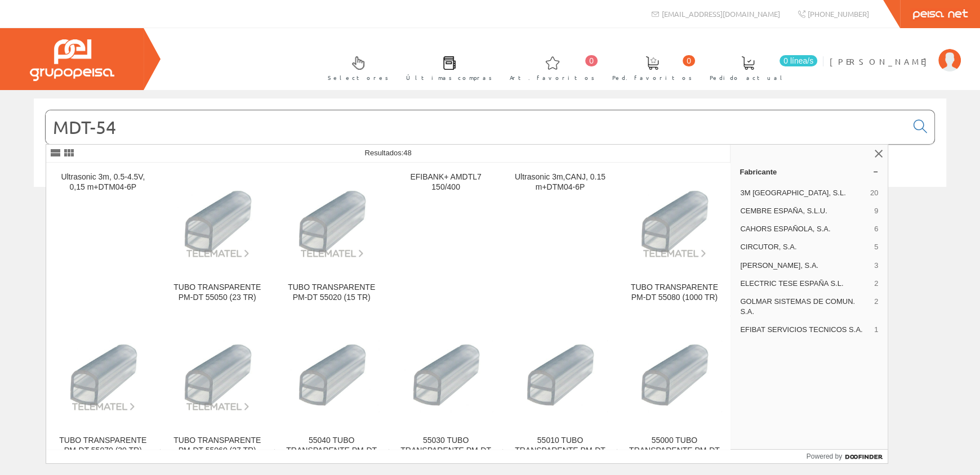 The height and width of the screenshot is (475, 980). What do you see at coordinates (552, 78) in the screenshot?
I see `span: Art. favoritos` at bounding box center [552, 78].